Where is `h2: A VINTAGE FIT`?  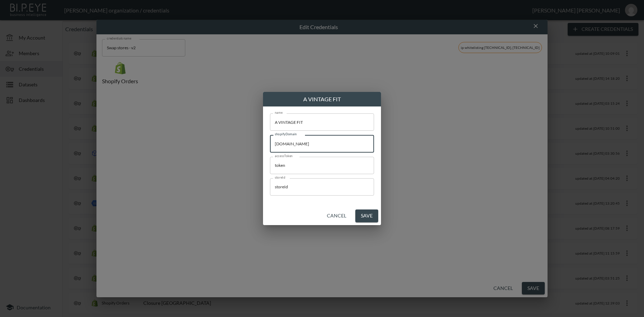 h2: A VINTAGE FIT is located at coordinates (322, 99).